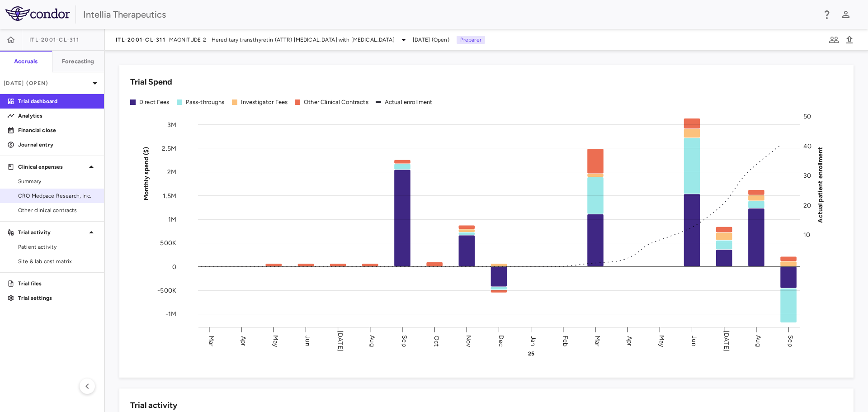 This screenshot has height=412, width=868. What do you see at coordinates (52, 167) in the screenshot?
I see `p: Clinical expenses` at bounding box center [52, 167].